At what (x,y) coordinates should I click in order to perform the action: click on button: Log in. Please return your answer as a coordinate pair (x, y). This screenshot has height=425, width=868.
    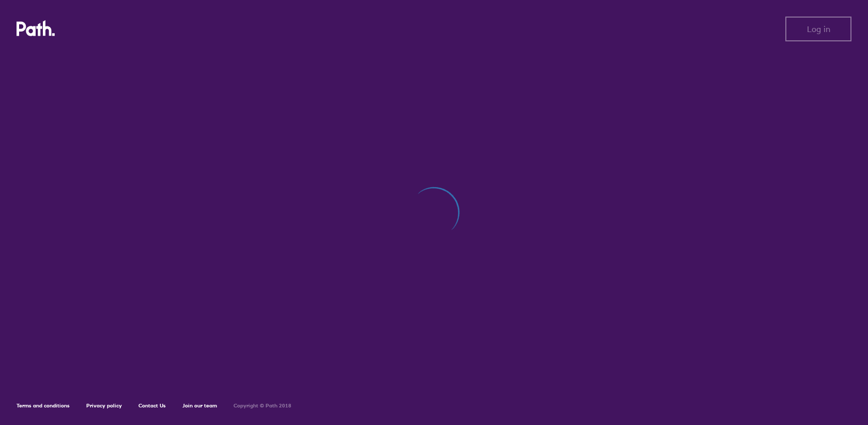
    Looking at the image, I should click on (819, 29).